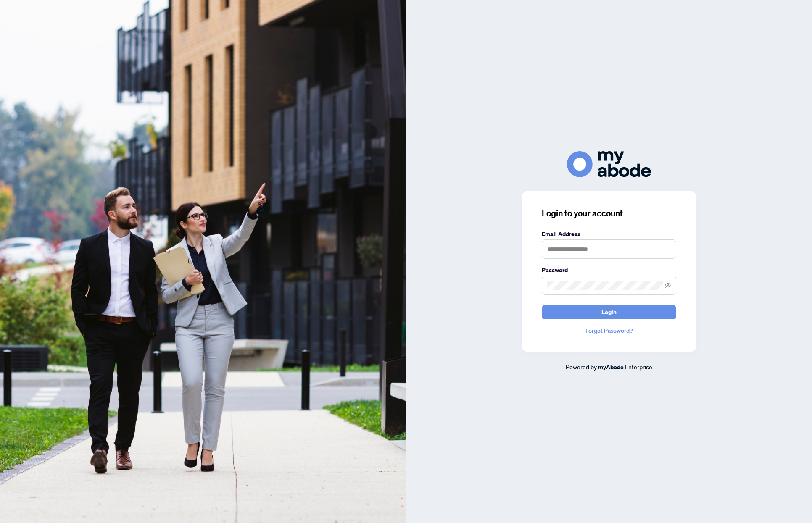 This screenshot has height=523, width=812. Describe the element at coordinates (609, 213) in the screenshot. I see `h3: Login to your account` at that location.